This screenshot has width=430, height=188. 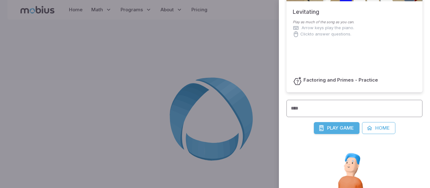 What do you see at coordinates (336, 128) in the screenshot?
I see `button: PlayGame` at bounding box center [336, 128].